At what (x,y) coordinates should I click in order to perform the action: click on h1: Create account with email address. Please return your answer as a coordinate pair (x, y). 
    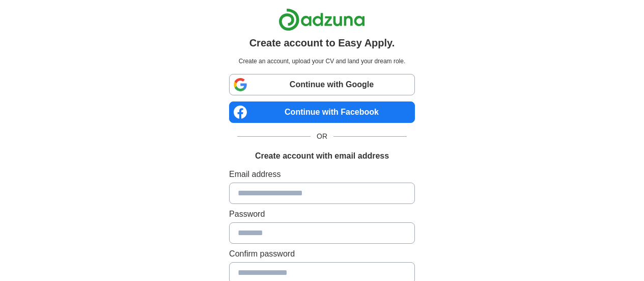
    Looking at the image, I should click on (322, 156).